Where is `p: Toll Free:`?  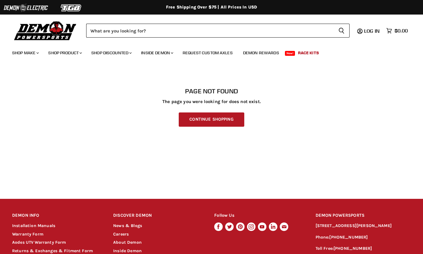 p: Toll Free: is located at coordinates (363, 249).